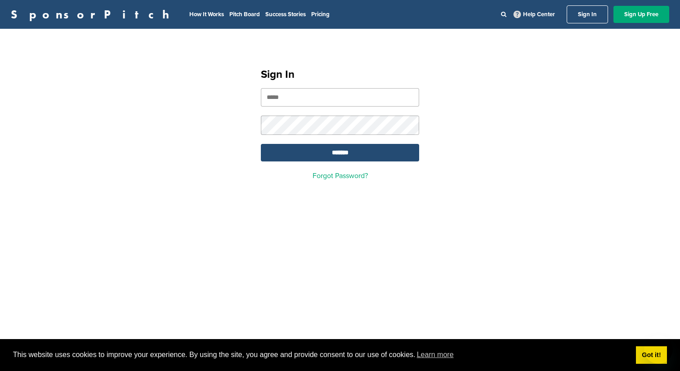 This screenshot has height=371, width=680. Describe the element at coordinates (534, 14) in the screenshot. I see `a: Help Center` at that location.